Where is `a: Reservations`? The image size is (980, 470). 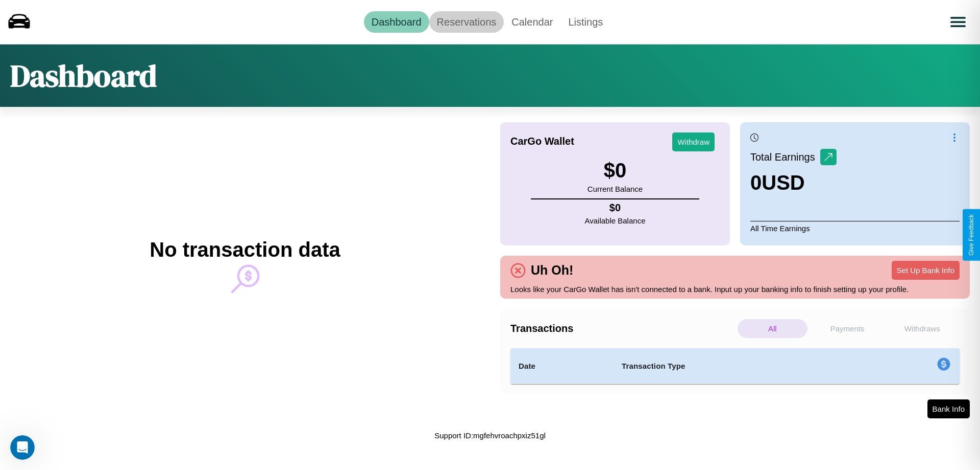
a: Reservations is located at coordinates (467, 22).